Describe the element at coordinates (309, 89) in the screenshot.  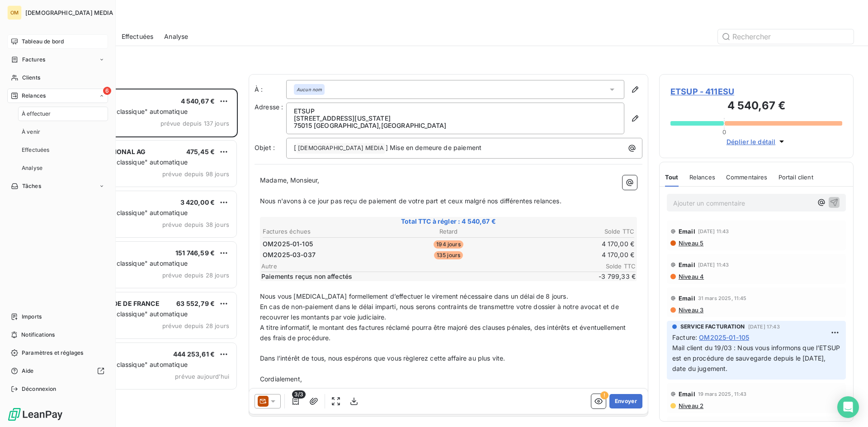
I see `em: Aucun nom` at that location.